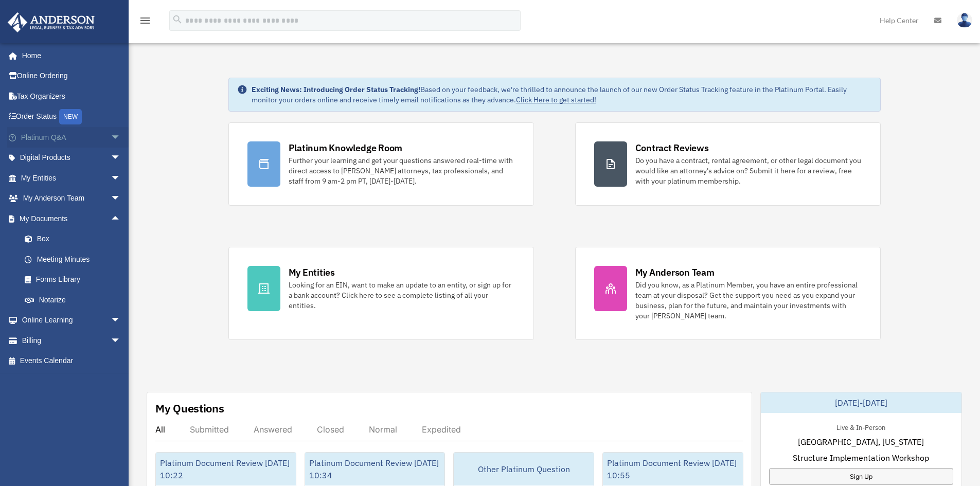 The height and width of the screenshot is (486, 980). Describe the element at coordinates (381, 293) in the screenshot. I see `a: My Entities Looking for an EIN, want to make an update to an entity, or sign up for a bank accoun...` at that location.